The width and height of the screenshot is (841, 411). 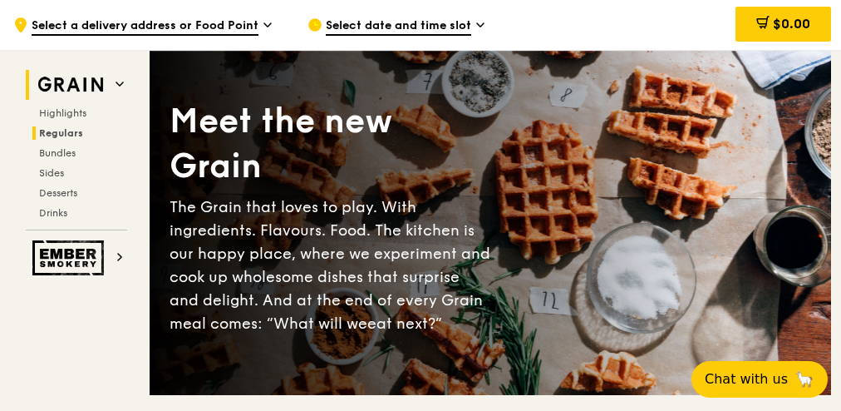 I want to click on span: Highlights, so click(x=62, y=113).